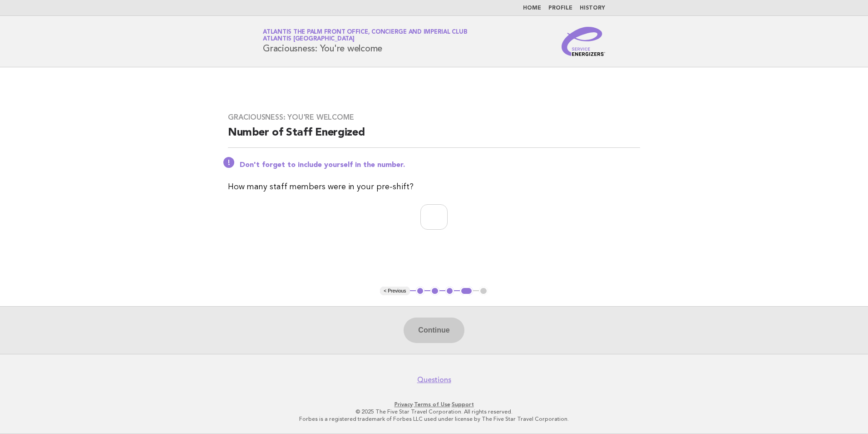 Image resolution: width=868 pixels, height=434 pixels. I want to click on p: How many staff members were in your pre-shift?, so click(434, 187).